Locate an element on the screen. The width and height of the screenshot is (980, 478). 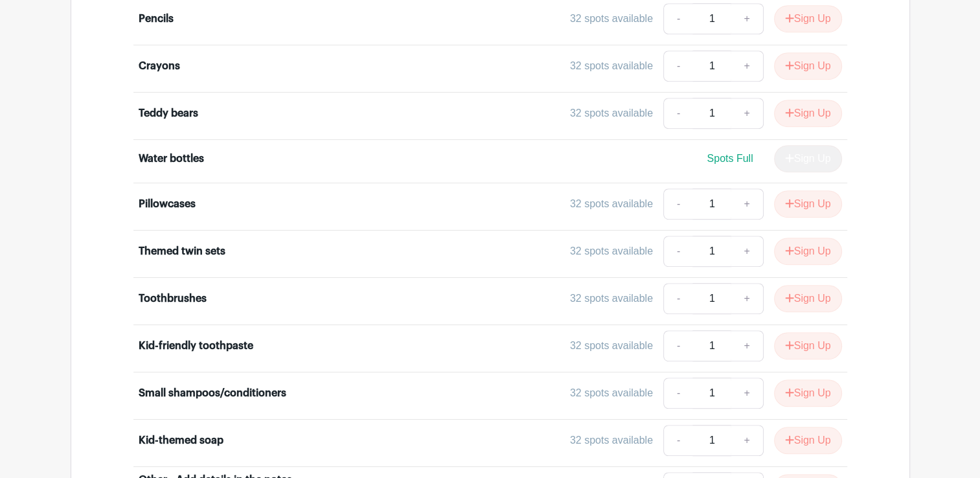
div: Toothbrushes is located at coordinates (172, 298).